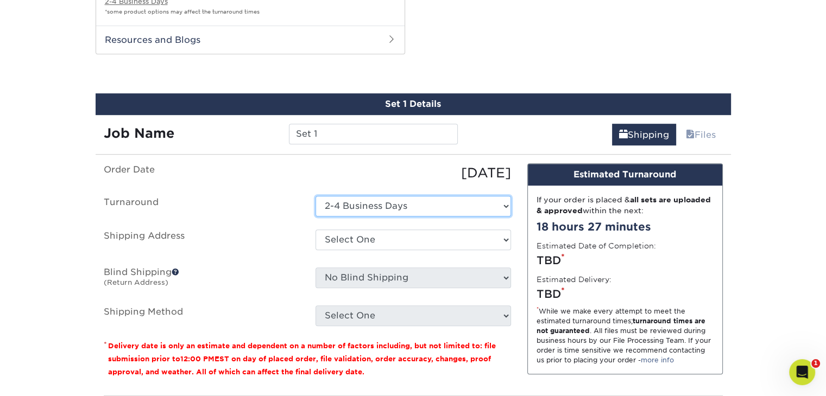  I want to click on h2: Resources and Blogs, so click(250, 40).